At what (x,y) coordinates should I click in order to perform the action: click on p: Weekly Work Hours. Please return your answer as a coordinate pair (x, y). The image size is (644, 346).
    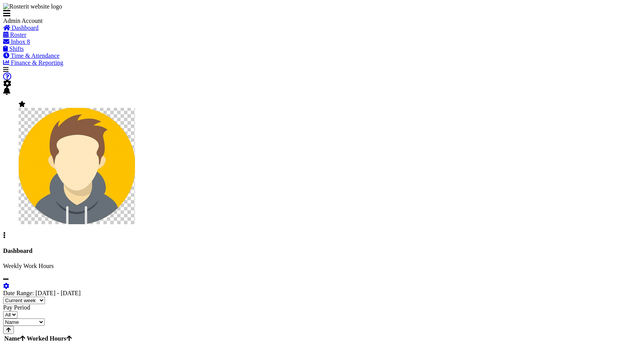
    Looking at the image, I should click on (322, 266).